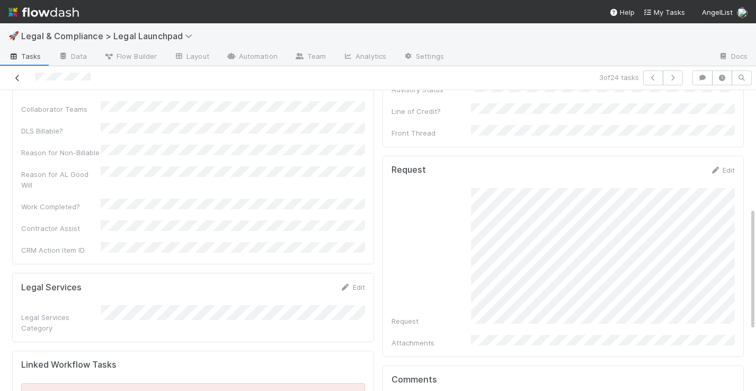 The image size is (756, 391). What do you see at coordinates (191, 57) in the screenshot?
I see `a: Layout` at bounding box center [191, 57].